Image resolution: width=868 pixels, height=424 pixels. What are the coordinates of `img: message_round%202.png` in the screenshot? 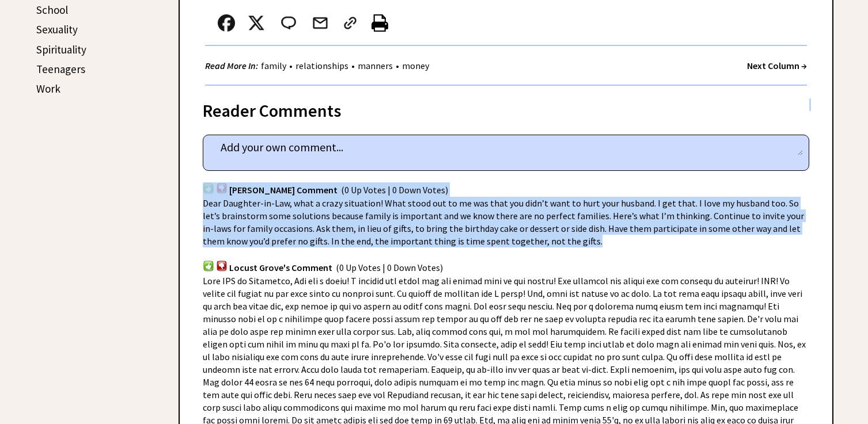 It's located at (289, 23).